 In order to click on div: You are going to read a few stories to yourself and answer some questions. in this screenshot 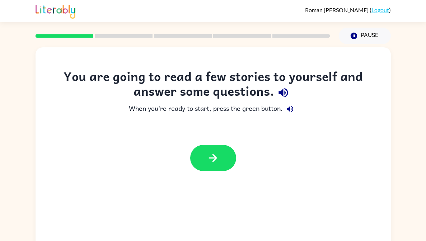, I will do `click(213, 85)`.